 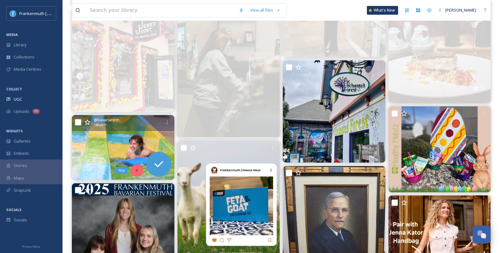 I want to click on button: Open Chat, so click(x=482, y=235).